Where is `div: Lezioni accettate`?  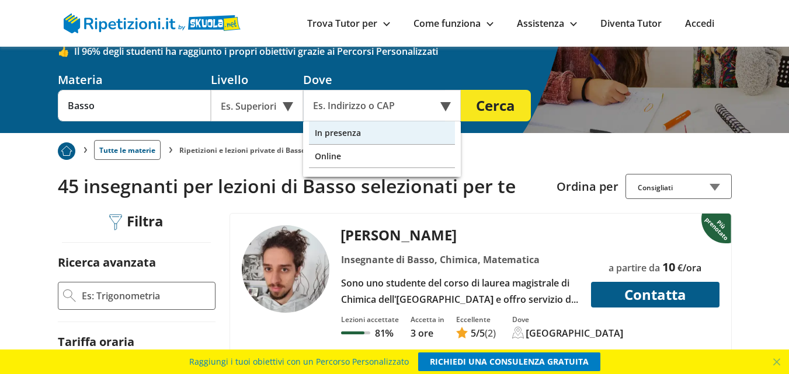
div: Lezioni accettate is located at coordinates (370, 319).